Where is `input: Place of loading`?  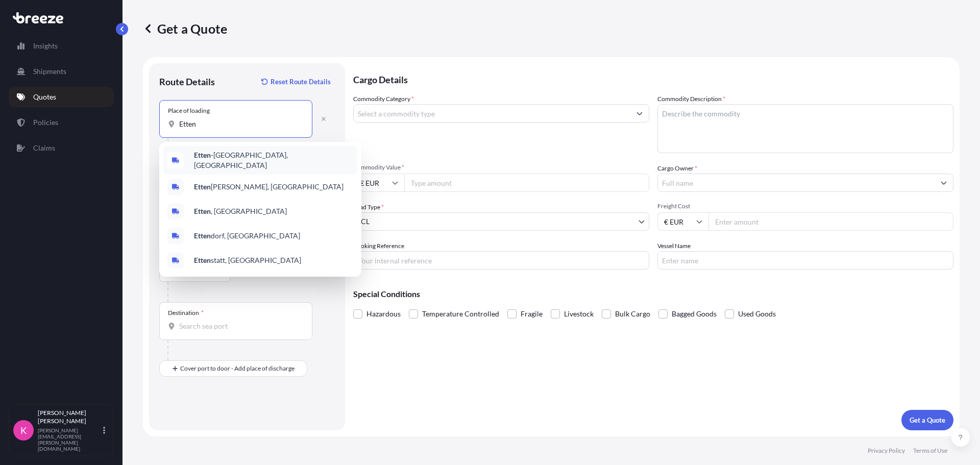
input: Place of loading is located at coordinates (239, 124).